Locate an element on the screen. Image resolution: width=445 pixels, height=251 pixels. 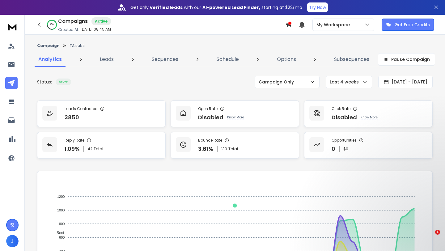
p: 3.61 % is located at coordinates (205, 149).